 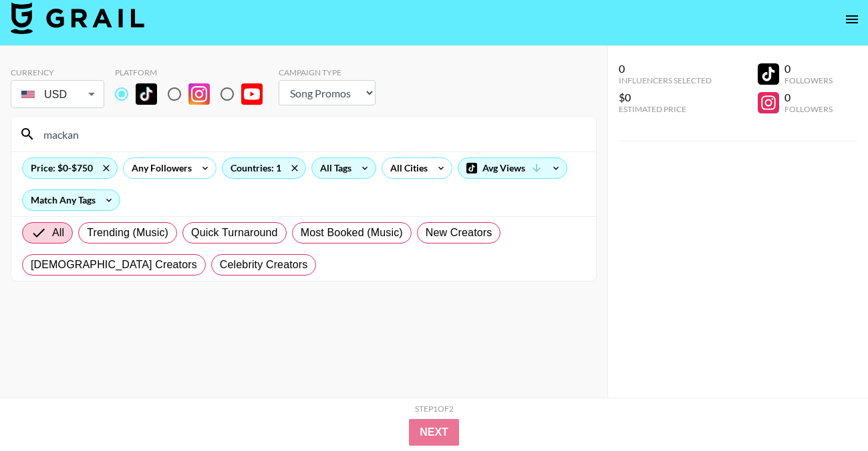 I want to click on button: Next, so click(x=433, y=433).